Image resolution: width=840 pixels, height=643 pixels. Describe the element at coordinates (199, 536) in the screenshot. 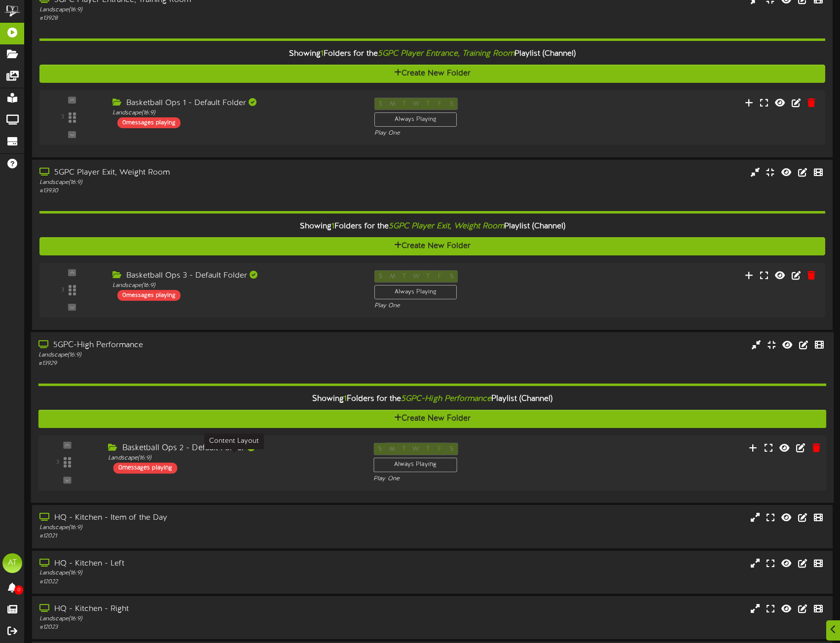

I see `div: # 12021` at that location.